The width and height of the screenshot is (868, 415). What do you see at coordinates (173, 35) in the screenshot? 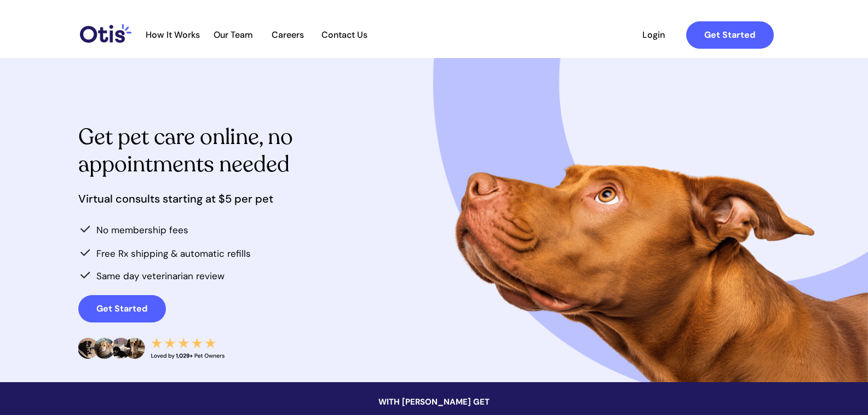
I see `a: How It Works` at bounding box center [173, 35].